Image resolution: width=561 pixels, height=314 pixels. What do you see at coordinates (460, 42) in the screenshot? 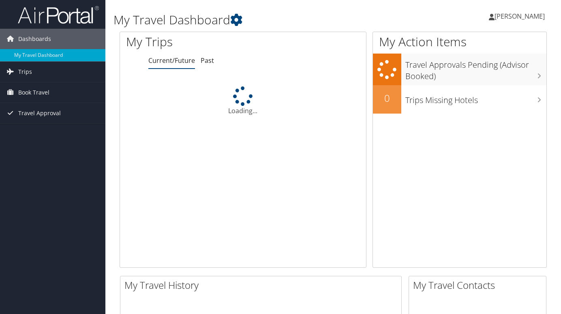
I see `h1: My Action Items` at bounding box center [460, 42].